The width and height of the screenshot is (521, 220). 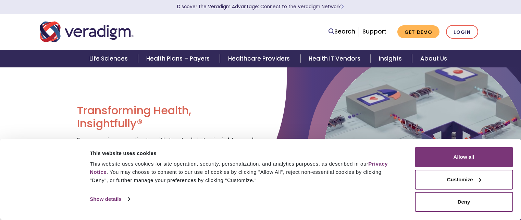 What do you see at coordinates (87, 32) in the screenshot?
I see `img: Veradigm logo` at bounding box center [87, 32].